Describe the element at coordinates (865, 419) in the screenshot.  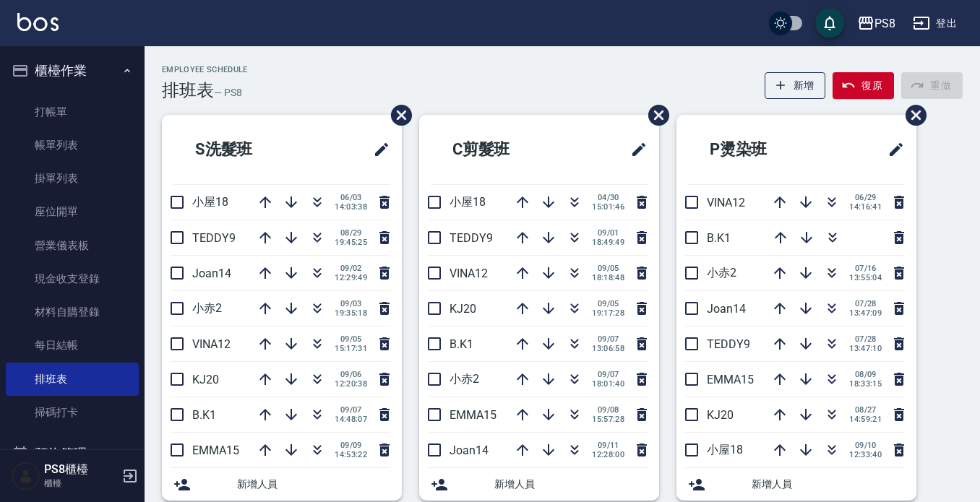
I see `span: 14:59:21` at that location.